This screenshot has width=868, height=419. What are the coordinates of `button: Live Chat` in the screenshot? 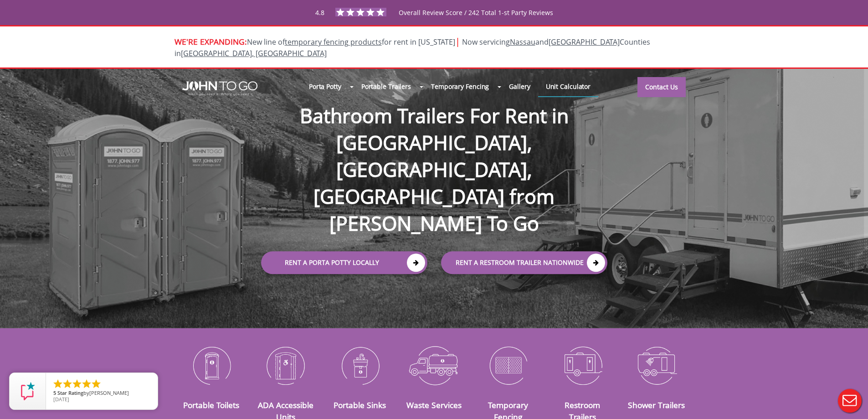 It's located at (850, 401).